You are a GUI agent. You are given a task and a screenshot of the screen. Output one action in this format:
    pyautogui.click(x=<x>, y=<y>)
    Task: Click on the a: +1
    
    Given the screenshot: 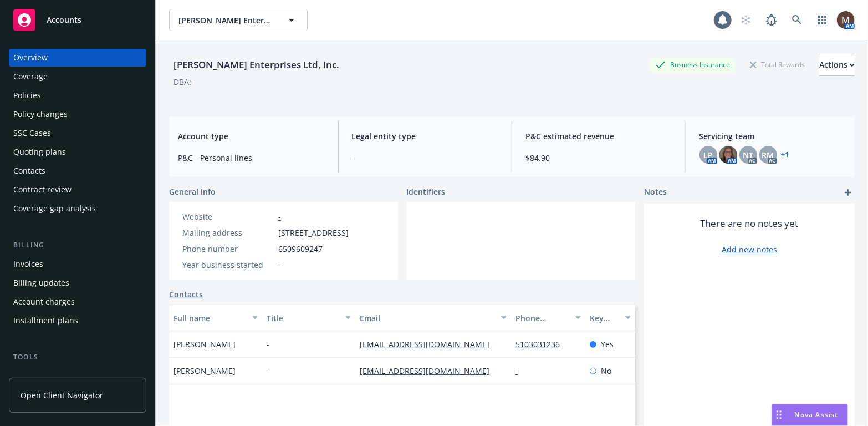 What is the action you would take?
    pyautogui.click(x=786, y=155)
    